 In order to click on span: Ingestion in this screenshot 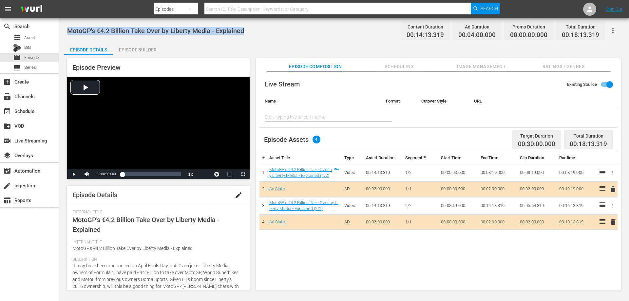, I will do `click(7, 186)`.